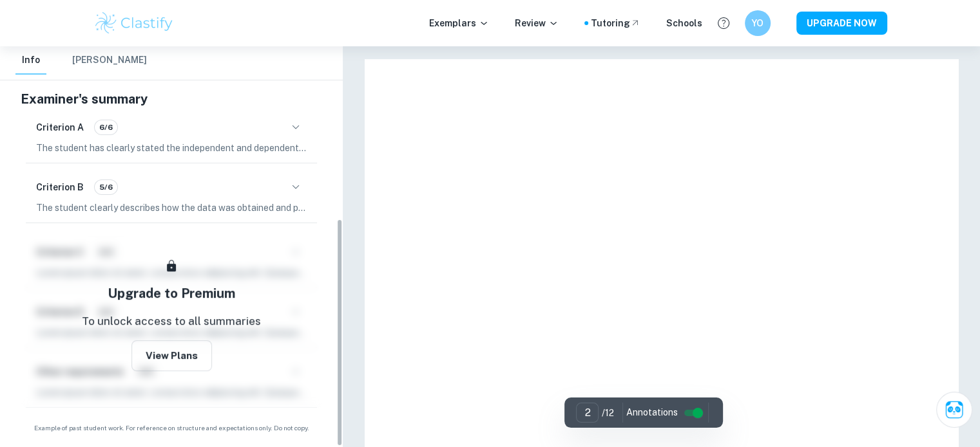 The width and height of the screenshot is (980, 447). Describe the element at coordinates (537, 23) in the screenshot. I see `p: Review` at that location.